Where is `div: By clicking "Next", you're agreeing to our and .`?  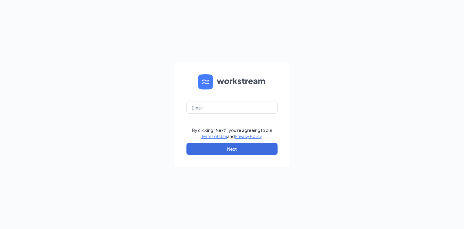 div: By clicking "Next", you're agreeing to our and . is located at coordinates (232, 133).